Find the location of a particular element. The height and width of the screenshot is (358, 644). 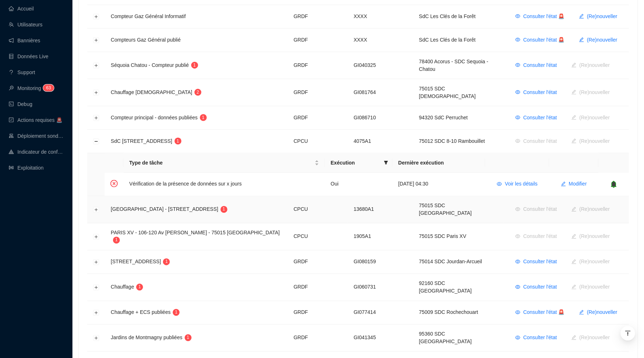

td: XXXX is located at coordinates (381, 17).